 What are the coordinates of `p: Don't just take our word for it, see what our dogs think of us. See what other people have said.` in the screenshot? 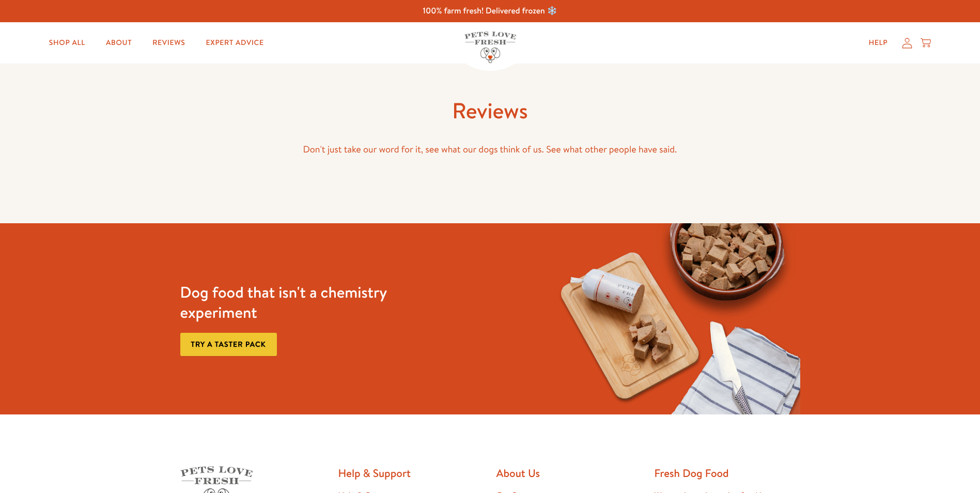 It's located at (490, 150).